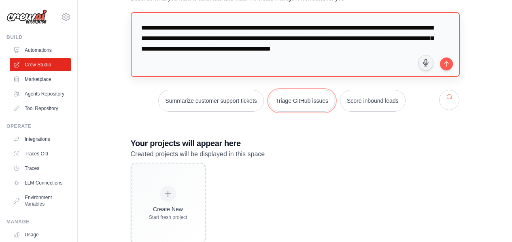 The image size is (512, 242). I want to click on div: Manage, so click(38, 222).